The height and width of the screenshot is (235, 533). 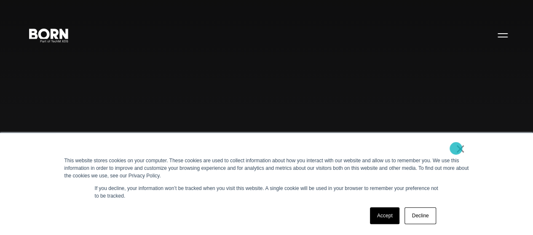 I want to click on button: Open, so click(x=503, y=35).